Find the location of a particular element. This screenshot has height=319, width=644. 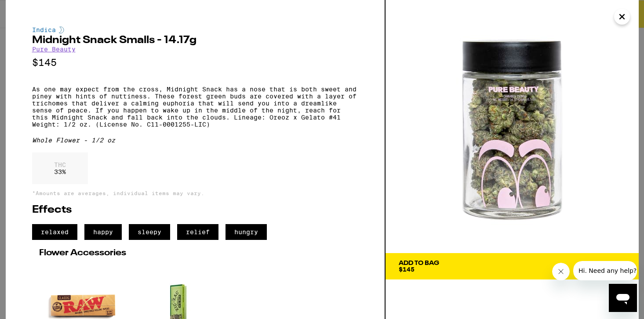

div: Indica is located at coordinates (195, 30).